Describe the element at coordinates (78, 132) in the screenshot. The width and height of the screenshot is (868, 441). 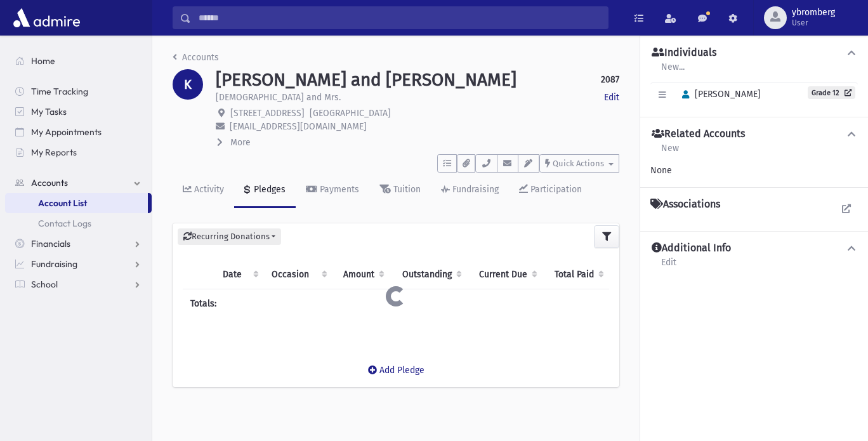
I see `a: My Appointments` at that location.